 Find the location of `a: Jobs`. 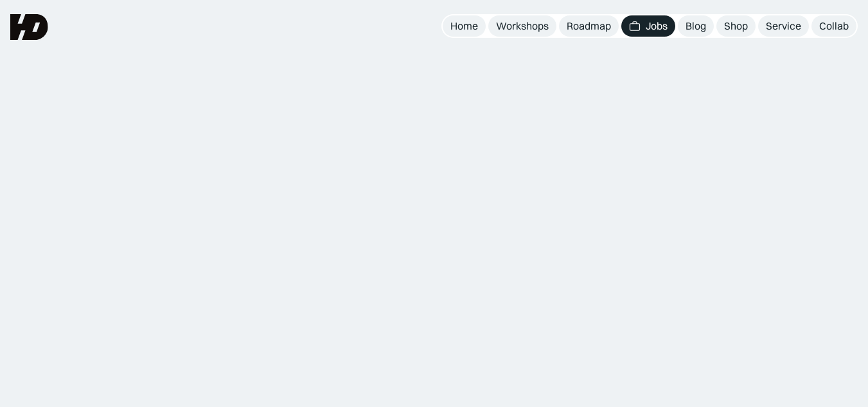

a: Jobs is located at coordinates (648, 26).